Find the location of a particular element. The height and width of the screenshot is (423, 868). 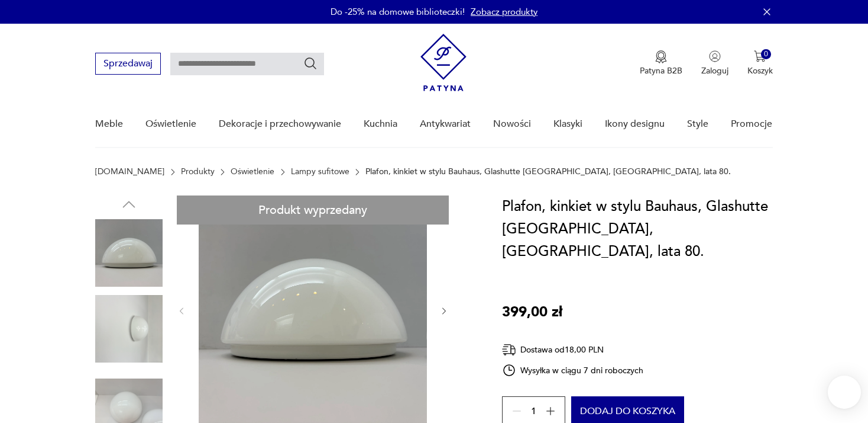

a: Ikony designu is located at coordinates (635, 123).